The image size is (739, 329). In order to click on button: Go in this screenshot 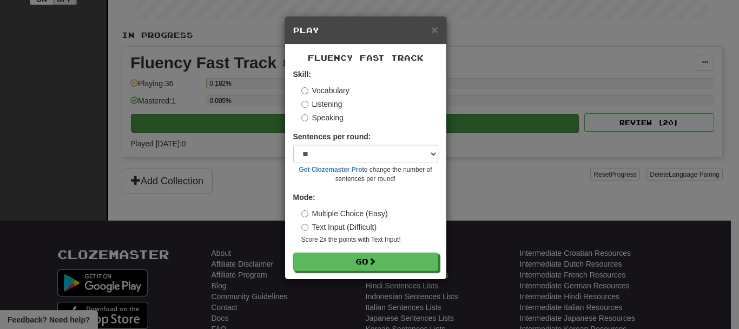, I will do `click(366, 261)`.